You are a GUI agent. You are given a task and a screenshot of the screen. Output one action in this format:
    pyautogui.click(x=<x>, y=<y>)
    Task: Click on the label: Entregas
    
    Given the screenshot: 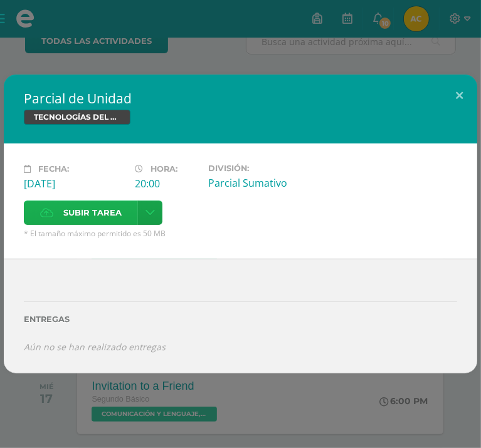 What is the action you would take?
    pyautogui.click(x=240, y=319)
    